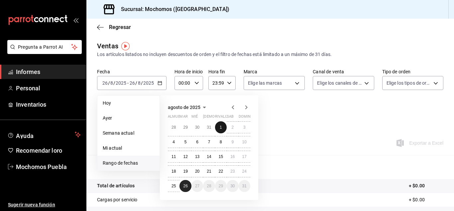 Image resolution: width=454 pixels, height=211 pixels. What do you see at coordinates (247, 116) in the screenshot?
I see `font: dominio` at bounding box center [247, 116].